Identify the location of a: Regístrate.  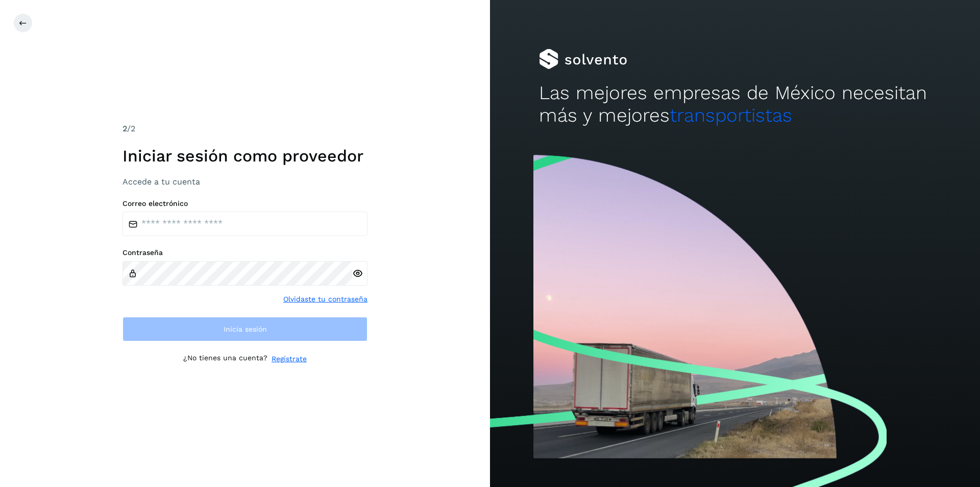
(289, 359).